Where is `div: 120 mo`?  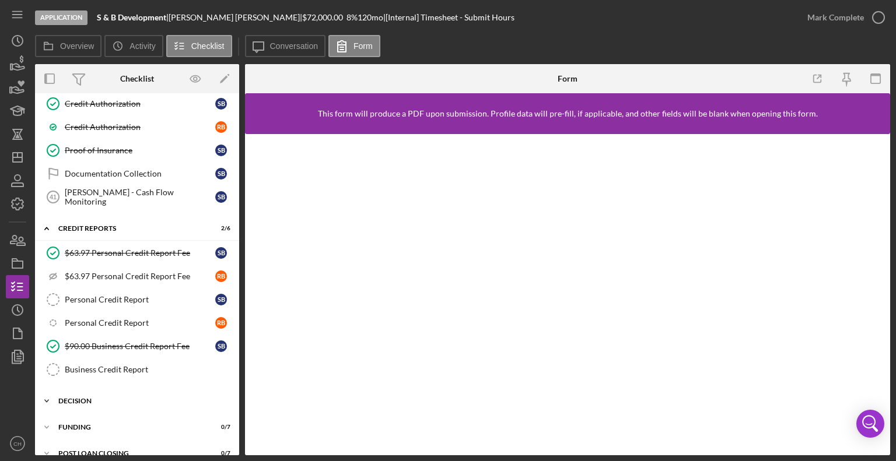 div: 120 mo is located at coordinates (370, 17).